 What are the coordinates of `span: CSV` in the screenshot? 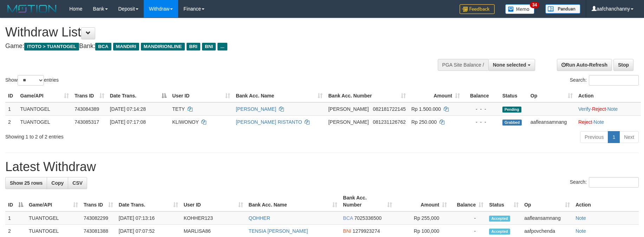 It's located at (77, 183).